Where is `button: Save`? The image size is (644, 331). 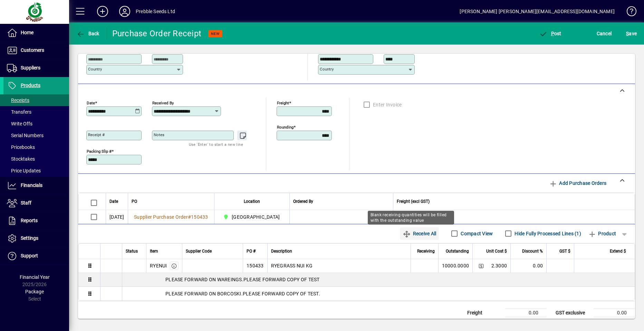 button: Save is located at coordinates (631, 34).